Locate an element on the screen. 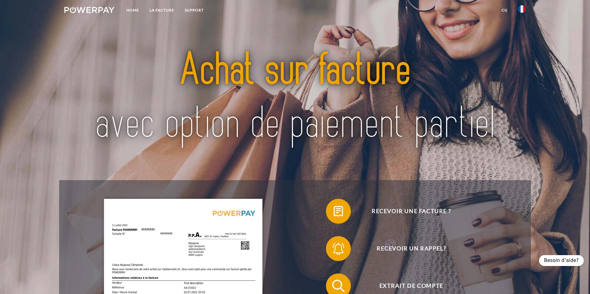  span: Recevoir un rappel? is located at coordinates (411, 248).